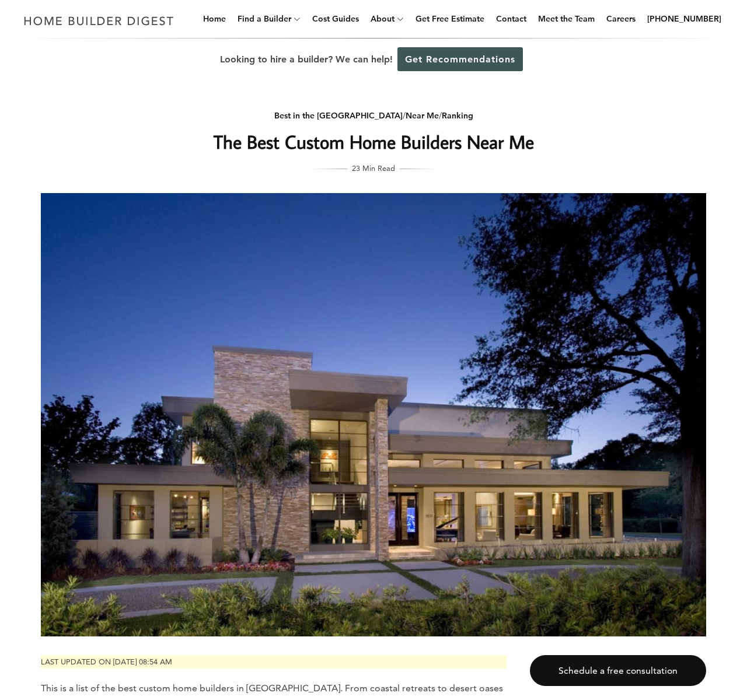 The height and width of the screenshot is (700, 747). I want to click on h1: The Best Custom Home Builders Near Me, so click(374, 142).